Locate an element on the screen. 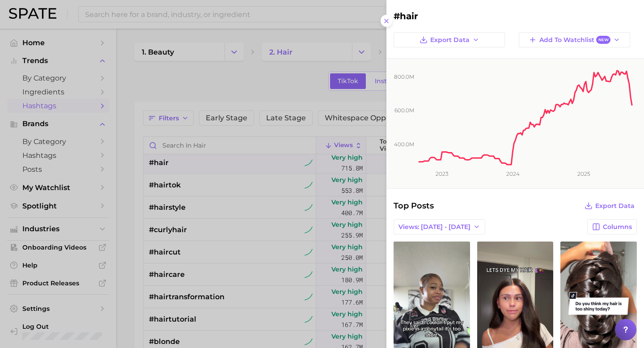 This screenshot has height=348, width=644. h2: #hair is located at coordinates (515, 16).